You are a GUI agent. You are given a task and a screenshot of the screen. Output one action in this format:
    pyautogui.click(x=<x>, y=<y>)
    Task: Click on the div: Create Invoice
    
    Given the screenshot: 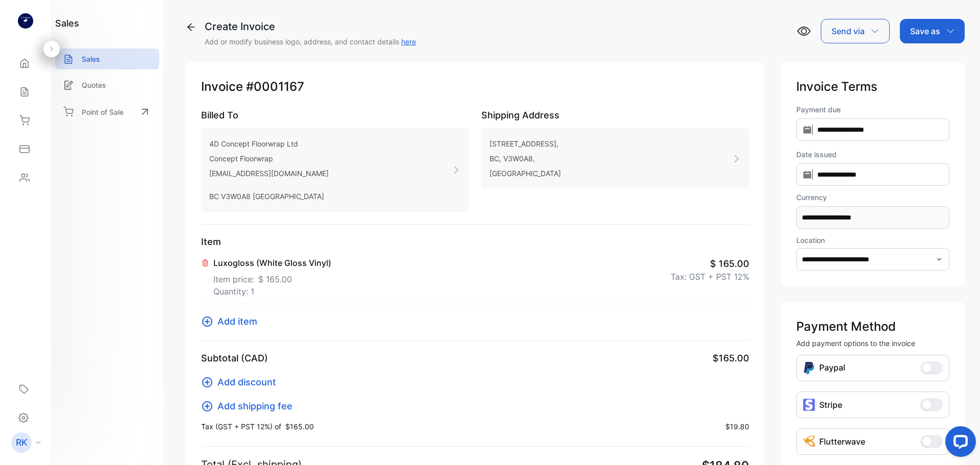 What is the action you would take?
    pyautogui.click(x=310, y=27)
    